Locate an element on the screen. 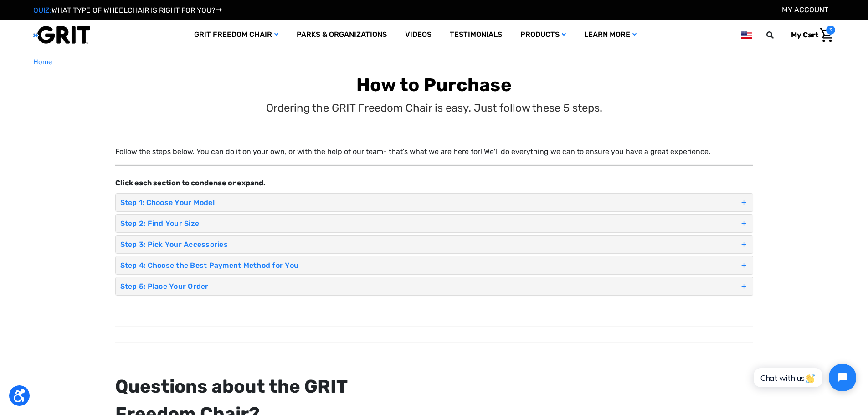 Image resolution: width=868 pixels, height=415 pixels. span: Home is located at coordinates (43, 62).